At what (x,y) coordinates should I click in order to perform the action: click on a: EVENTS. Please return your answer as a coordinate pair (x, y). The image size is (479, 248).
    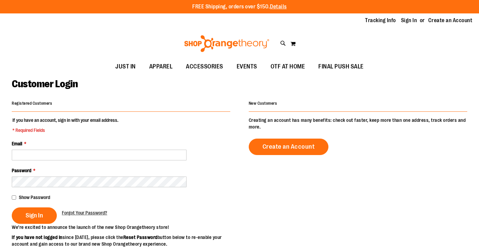
    Looking at the image, I should click on (247, 67).